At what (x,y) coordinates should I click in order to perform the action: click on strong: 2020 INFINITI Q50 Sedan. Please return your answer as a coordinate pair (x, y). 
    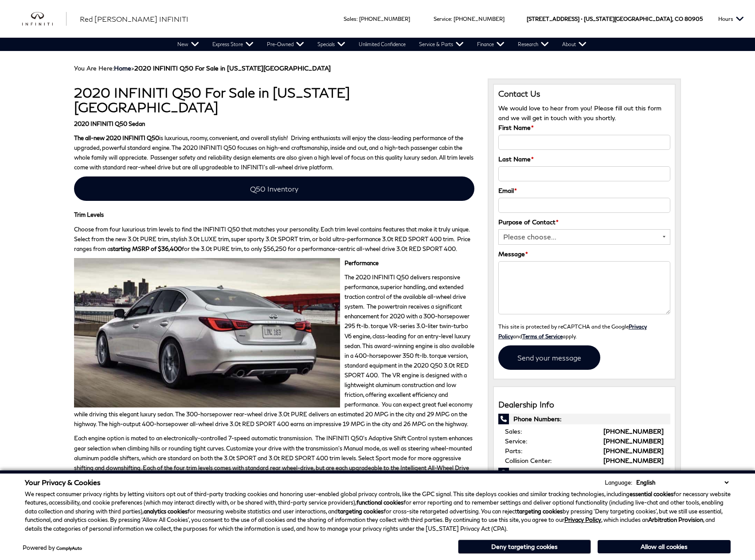
    Looking at the image, I should click on (110, 124).